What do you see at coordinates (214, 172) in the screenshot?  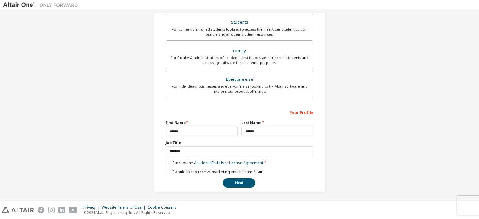 I see `label: I would like to receive marketing emails from Altair` at bounding box center [214, 172].